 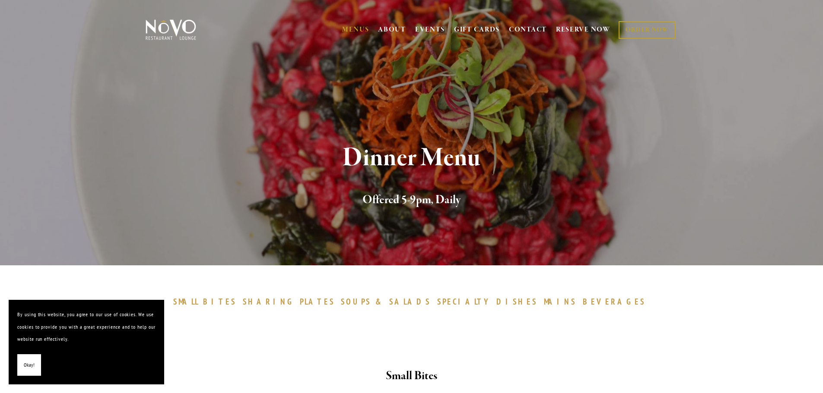 What do you see at coordinates (356, 302) in the screenshot?
I see `span: SOUPS` at bounding box center [356, 302].